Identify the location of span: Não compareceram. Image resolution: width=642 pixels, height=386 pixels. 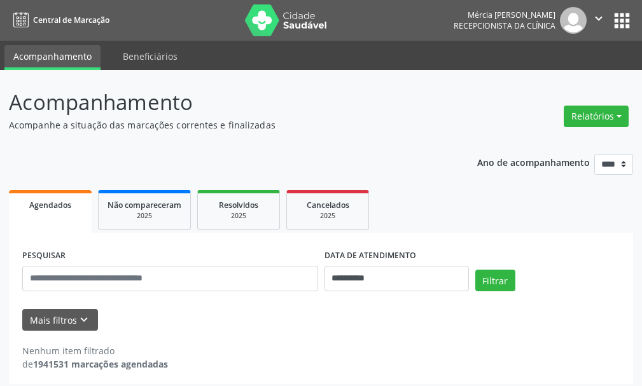
(144, 205).